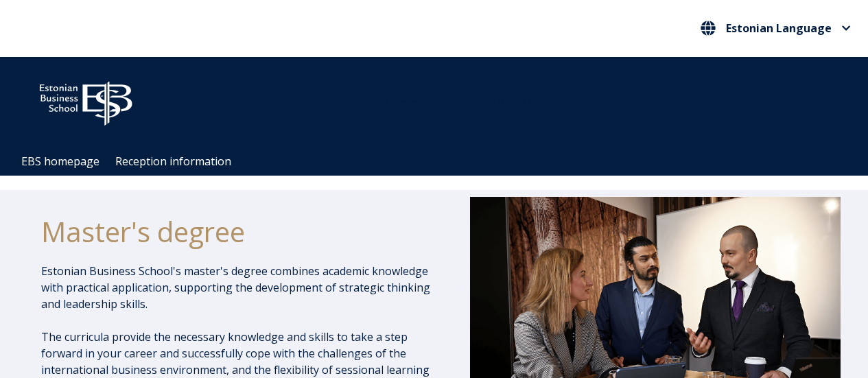 The height and width of the screenshot is (378, 868). I want to click on font: Estonian Language, so click(779, 28).